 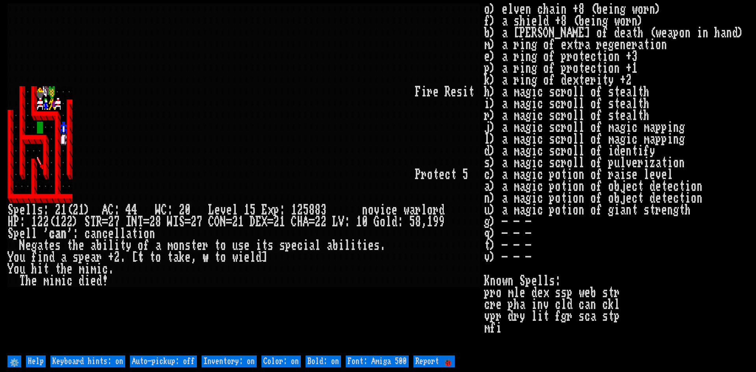 What do you see at coordinates (128, 222) in the screenshot?
I see `div: I` at bounding box center [128, 222].